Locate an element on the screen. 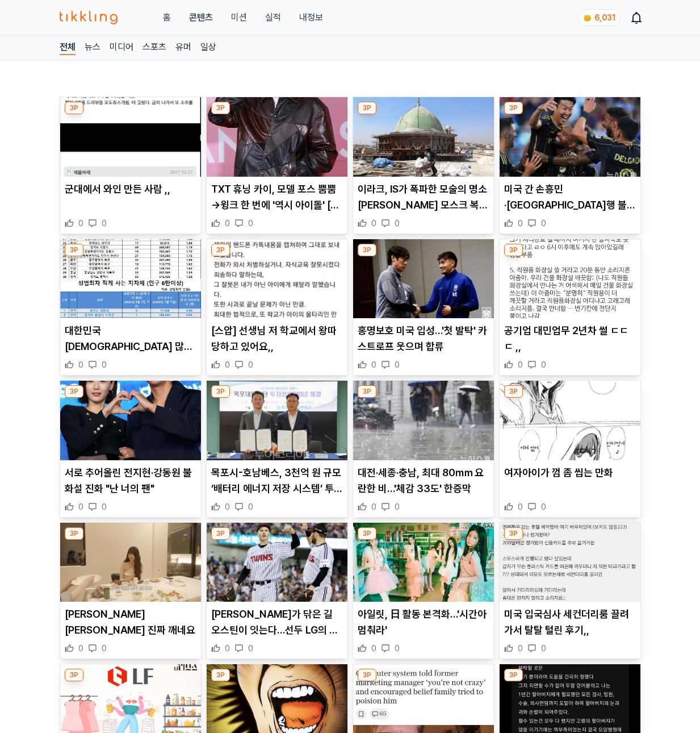 The height and width of the screenshot is (733, 700). p: 대전·세종·충남, 최대 80㎜ 요란한 비…'체감 33도' 한증막 is located at coordinates (424, 480).